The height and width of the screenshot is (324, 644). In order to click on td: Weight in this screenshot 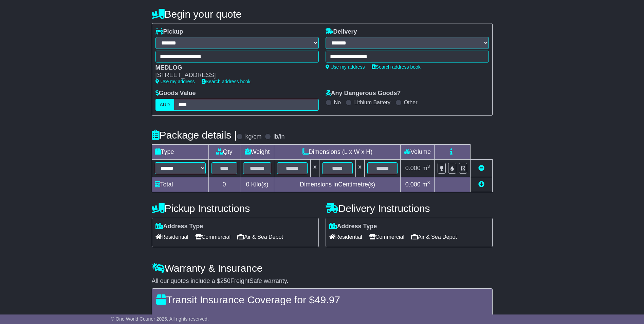, I will do `click(257, 152)`.